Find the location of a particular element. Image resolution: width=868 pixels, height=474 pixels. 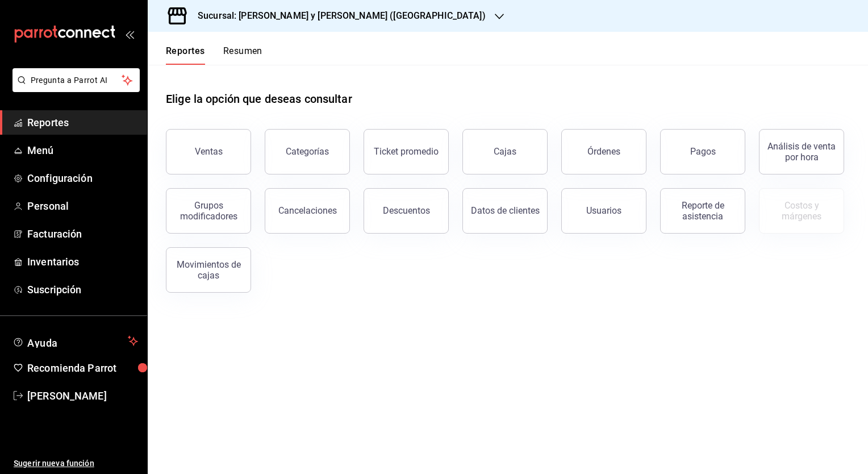

button: open_drawer_menu is located at coordinates (130, 34).